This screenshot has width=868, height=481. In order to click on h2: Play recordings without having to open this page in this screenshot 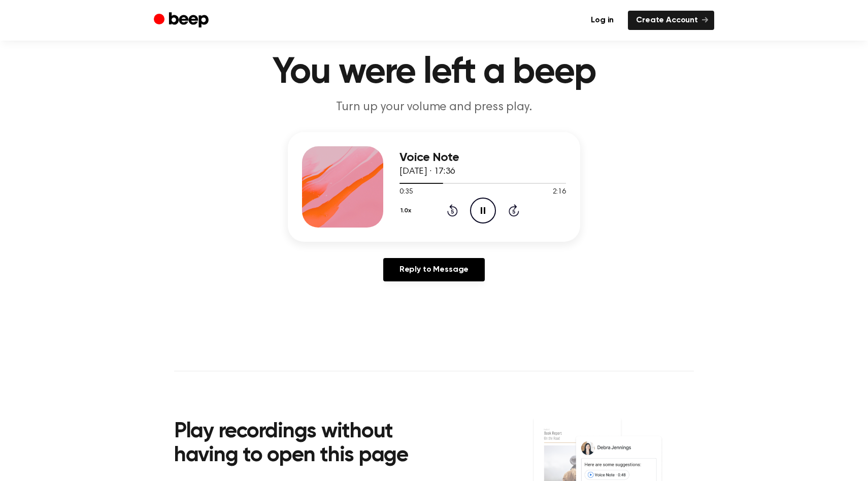, I will do `click(311, 444)`.